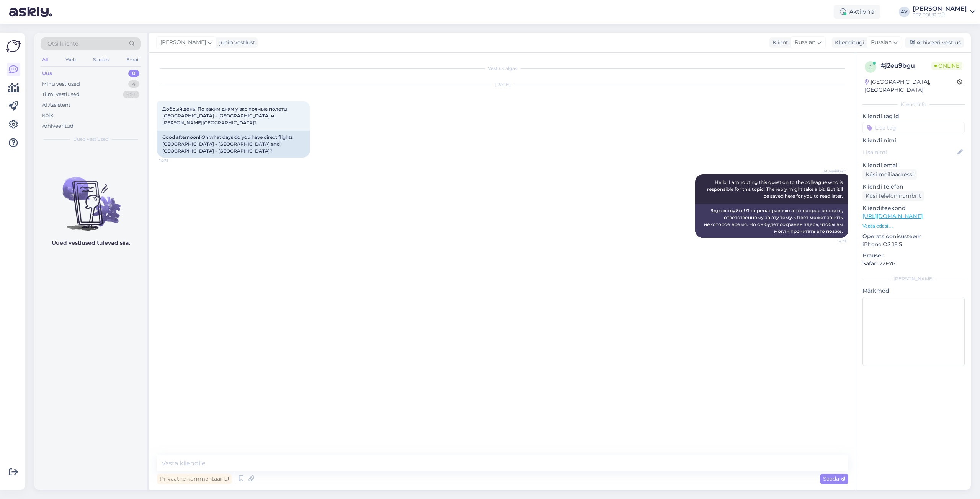  Describe the element at coordinates (847, 43) in the screenshot. I see `div: Klienditugi` at that location.